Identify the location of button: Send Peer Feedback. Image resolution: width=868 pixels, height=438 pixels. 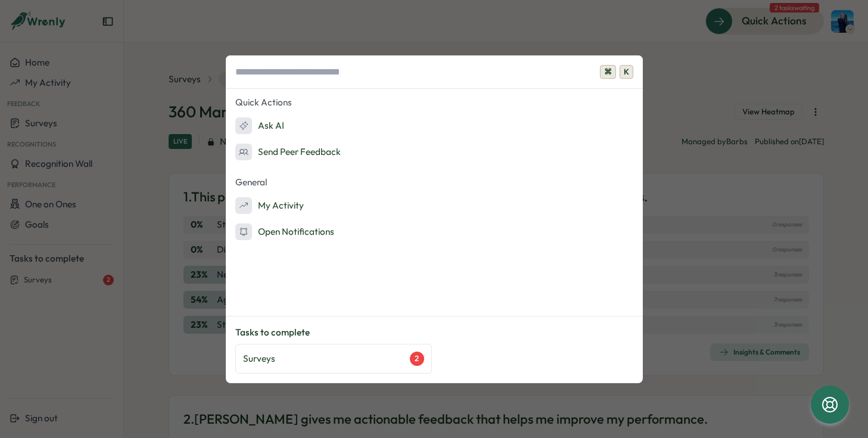
(434, 152).